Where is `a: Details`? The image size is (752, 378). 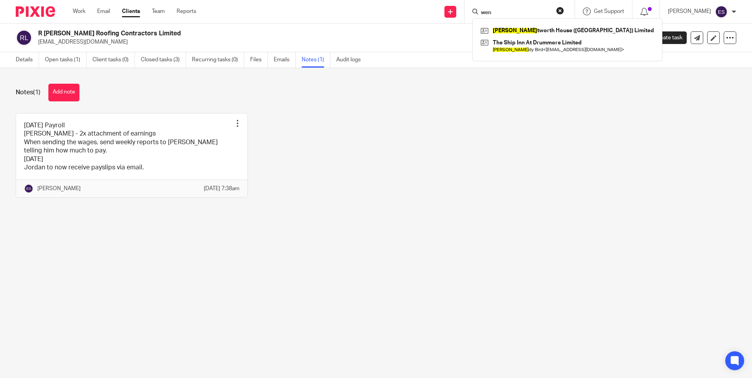
a: Details is located at coordinates (27, 60).